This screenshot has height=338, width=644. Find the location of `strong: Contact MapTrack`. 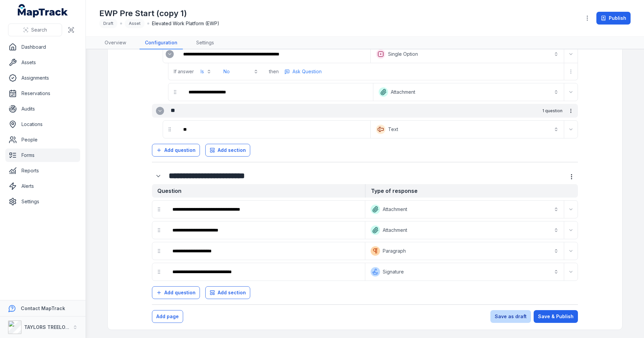

strong: Contact MapTrack is located at coordinates (43, 308).